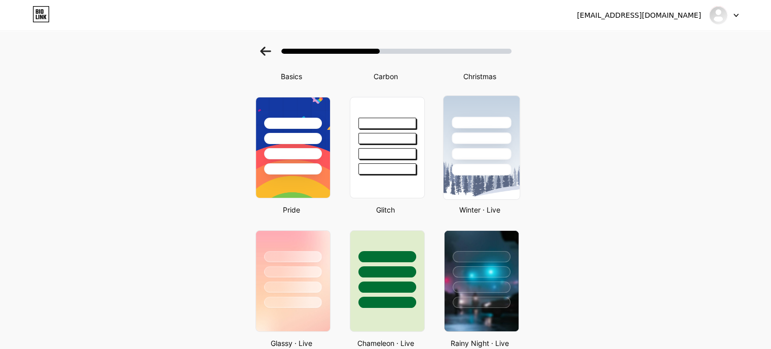 The width and height of the screenshot is (771, 349). I want to click on img: Lê Ngọc Đức, so click(718, 15).